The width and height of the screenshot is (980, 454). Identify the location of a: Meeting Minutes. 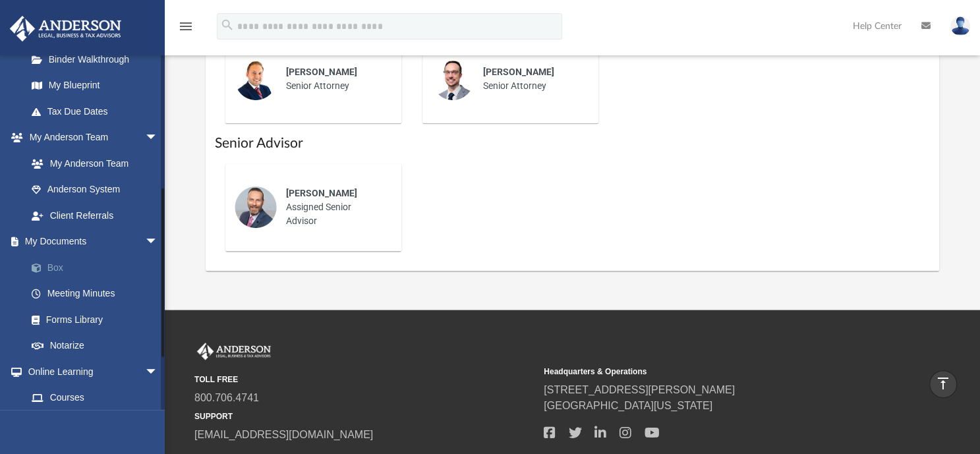
(98, 294).